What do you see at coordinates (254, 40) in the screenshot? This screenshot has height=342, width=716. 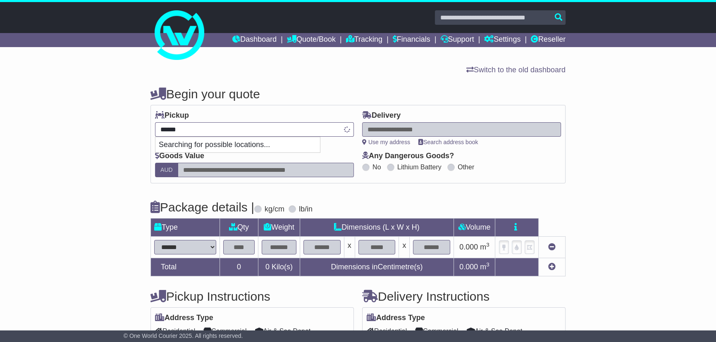 I see `a: Dashboard` at bounding box center [254, 40].